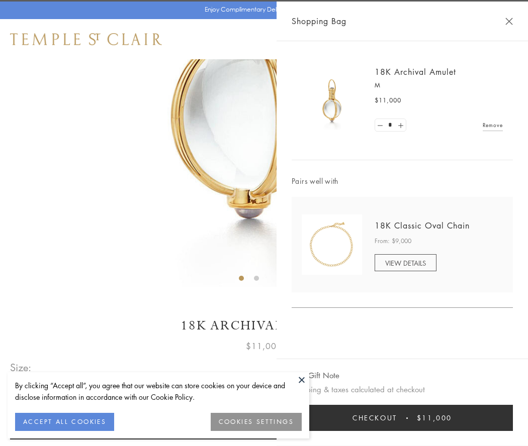 The image size is (528, 446). What do you see at coordinates (158, 391) in the screenshot?
I see `div: By clicking “Accept all”, you agree that our website can store cookies on your device and disclos...` at bounding box center [158, 391].